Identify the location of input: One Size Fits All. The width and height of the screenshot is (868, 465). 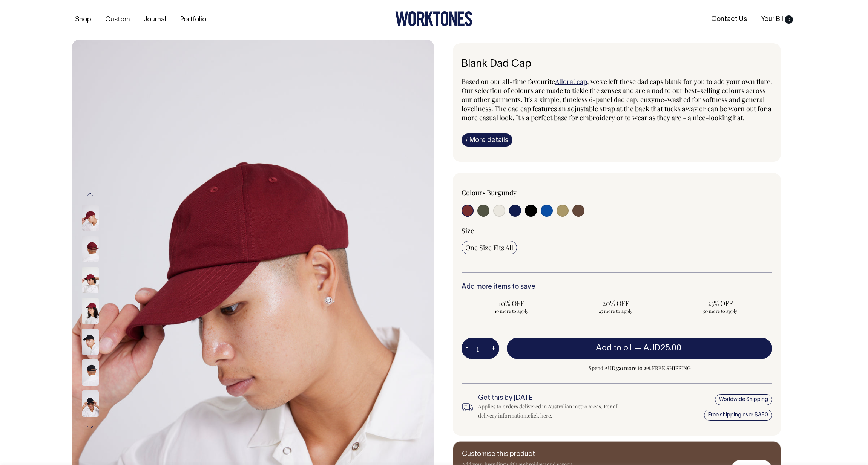
(489, 247).